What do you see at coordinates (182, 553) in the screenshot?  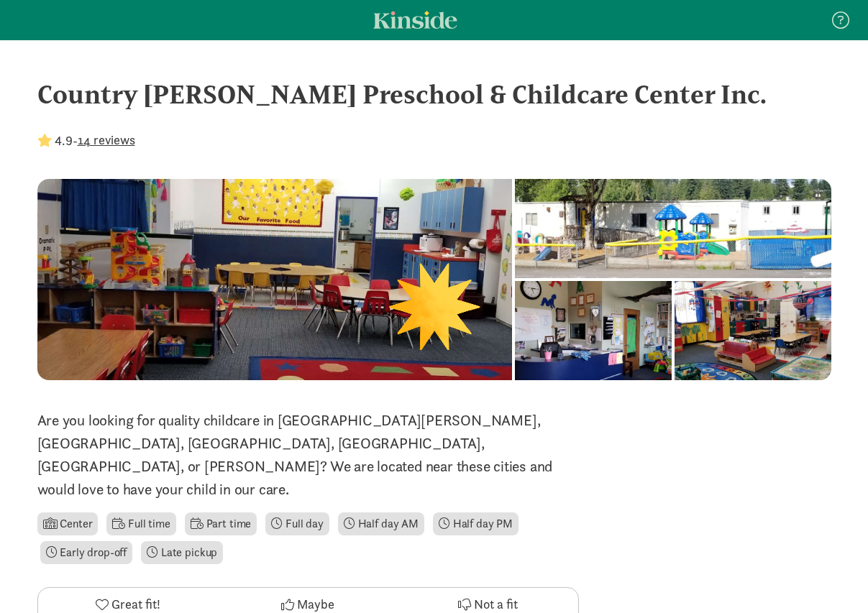 I see `li: Late pickup` at bounding box center [182, 553].